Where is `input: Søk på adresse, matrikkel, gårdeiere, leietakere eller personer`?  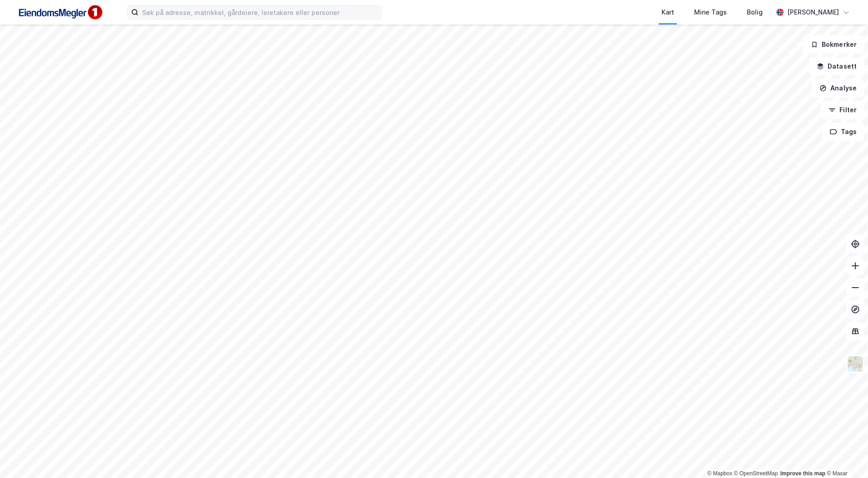 input: Søk på adresse, matrikkel, gårdeiere, leietakere eller personer is located at coordinates (260, 12).